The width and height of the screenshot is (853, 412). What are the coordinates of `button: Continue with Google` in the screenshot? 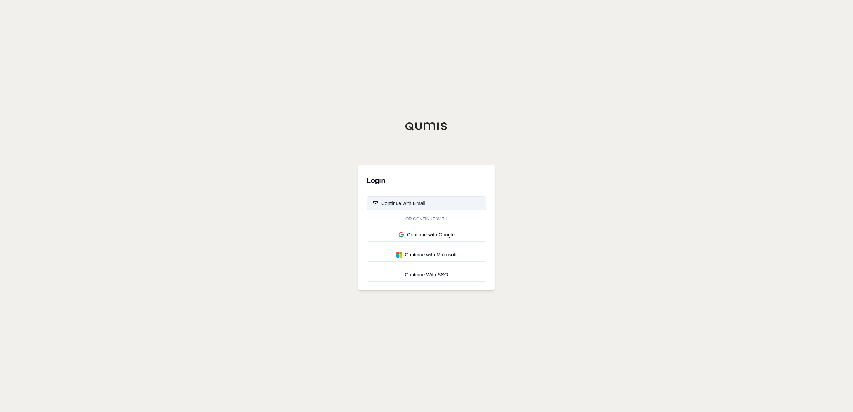 It's located at (426, 235).